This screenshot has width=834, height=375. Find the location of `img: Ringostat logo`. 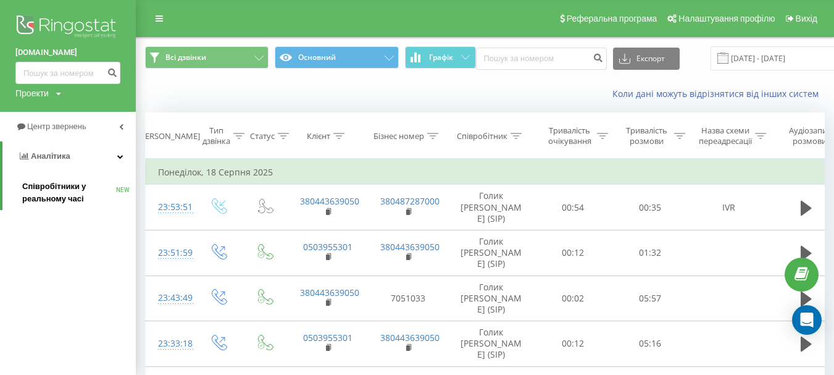

img: Ringostat logo is located at coordinates (68, 28).